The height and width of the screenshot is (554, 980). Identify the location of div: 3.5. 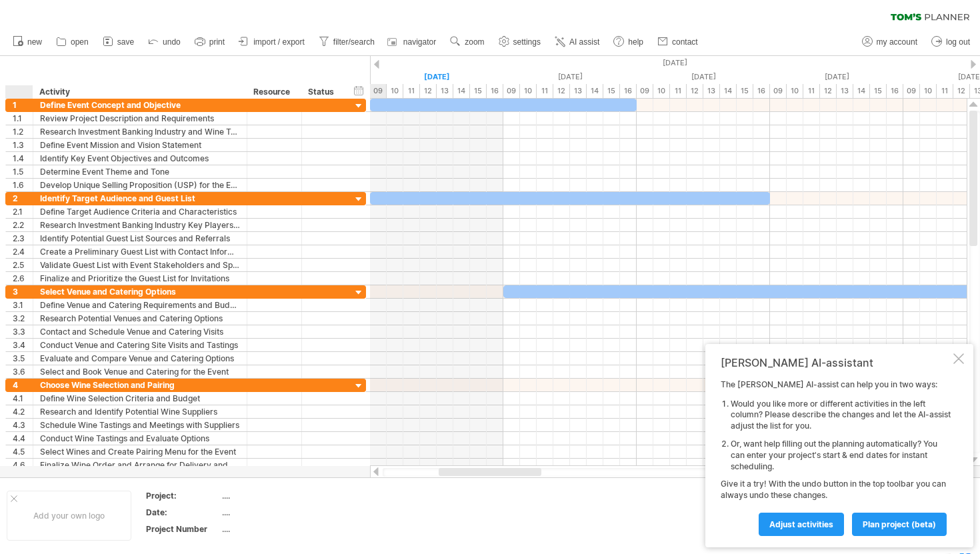
(23, 358).